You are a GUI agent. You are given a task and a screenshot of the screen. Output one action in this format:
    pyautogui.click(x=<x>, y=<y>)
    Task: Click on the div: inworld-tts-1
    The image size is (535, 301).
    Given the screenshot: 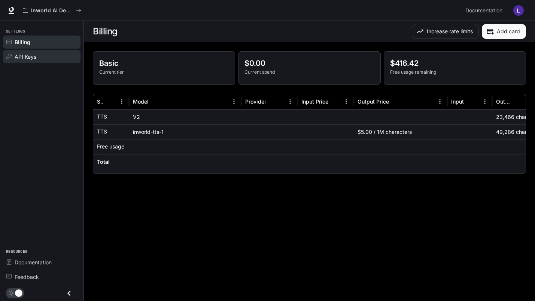 What is the action you would take?
    pyautogui.click(x=185, y=132)
    